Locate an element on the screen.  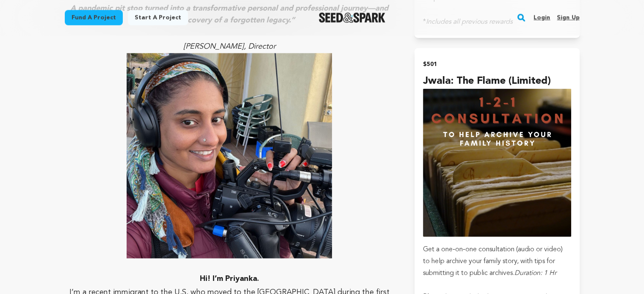
a: Login is located at coordinates (542, 18).